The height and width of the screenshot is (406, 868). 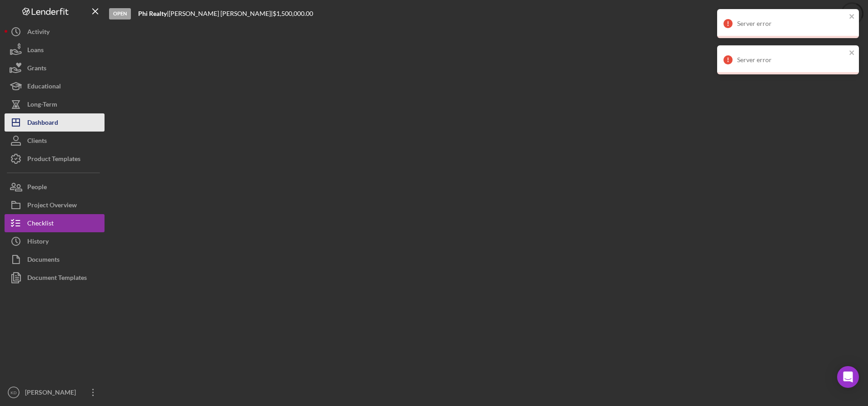 What do you see at coordinates (54, 104) in the screenshot?
I see `button: Long-Term` at bounding box center [54, 104].